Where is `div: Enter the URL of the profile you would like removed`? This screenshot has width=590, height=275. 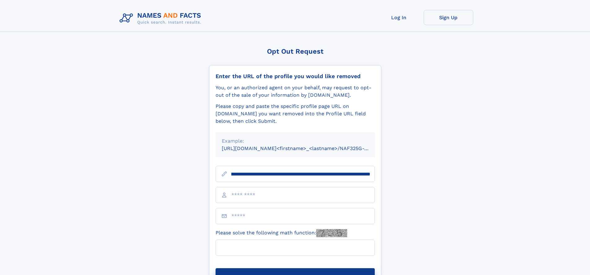 div: Enter the URL of the profile you would like removed is located at coordinates (295, 76).